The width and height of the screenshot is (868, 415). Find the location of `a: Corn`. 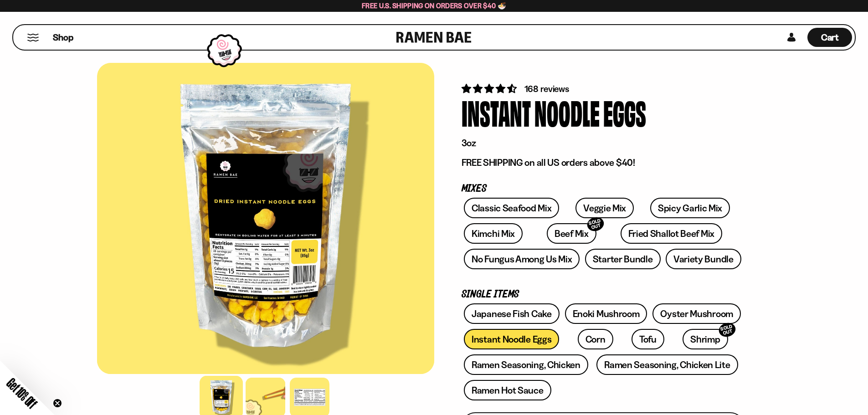

a: Corn is located at coordinates (595, 339).